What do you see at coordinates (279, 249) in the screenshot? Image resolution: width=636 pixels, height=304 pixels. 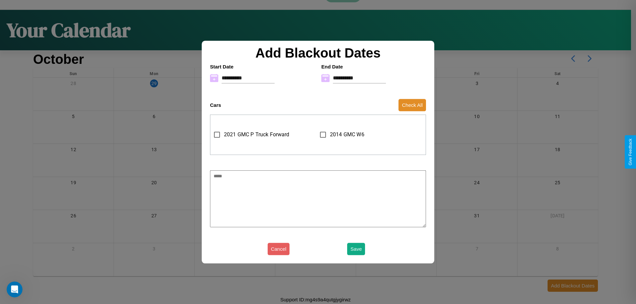 I see `button: Cancel` at bounding box center [279, 249].